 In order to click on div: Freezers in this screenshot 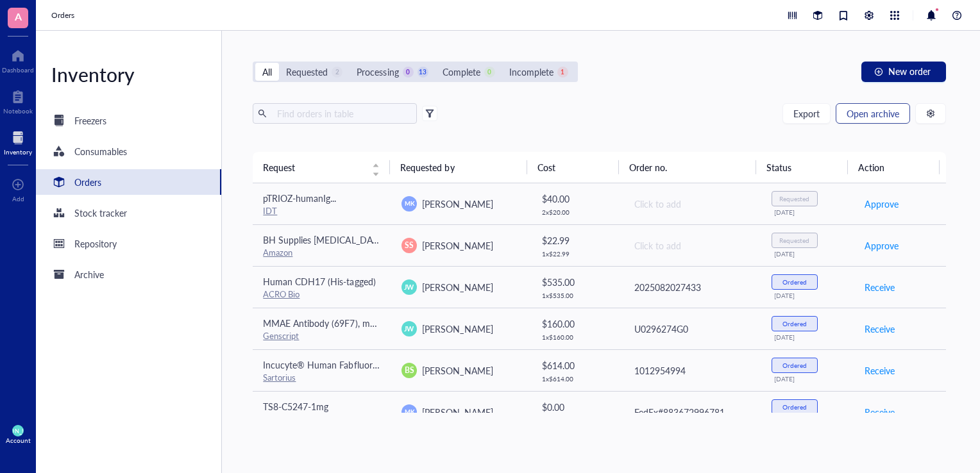, I will do `click(90, 121)`.